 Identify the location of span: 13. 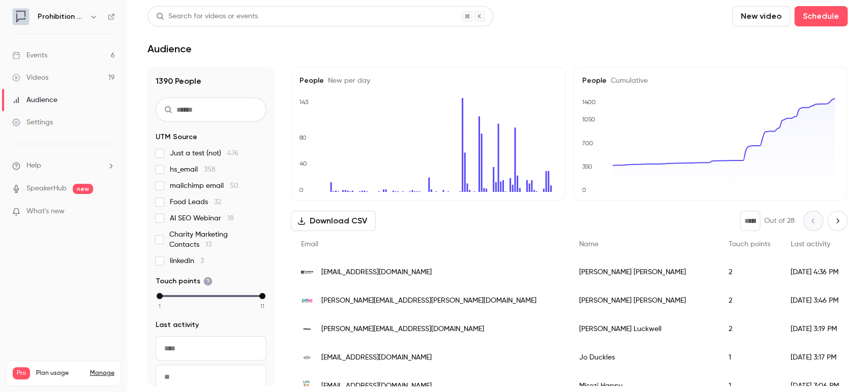
(209, 245).